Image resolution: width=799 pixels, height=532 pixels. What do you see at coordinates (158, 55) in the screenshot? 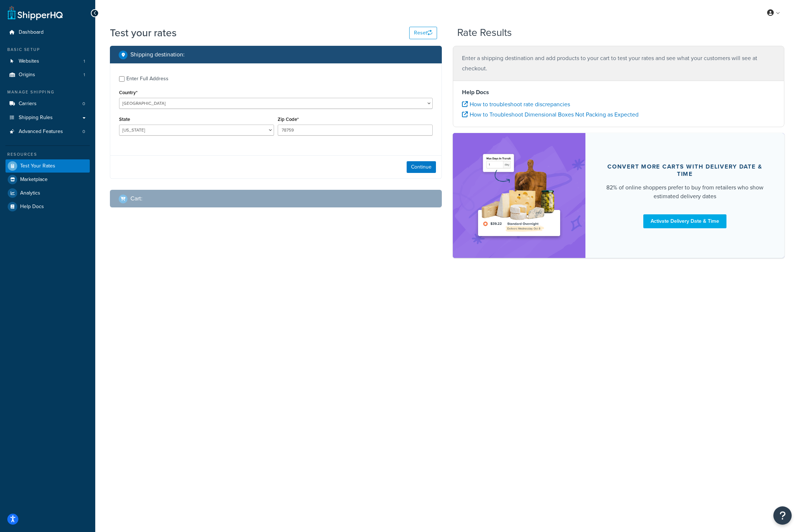
I see `h2: Shipping destination :` at bounding box center [158, 55].